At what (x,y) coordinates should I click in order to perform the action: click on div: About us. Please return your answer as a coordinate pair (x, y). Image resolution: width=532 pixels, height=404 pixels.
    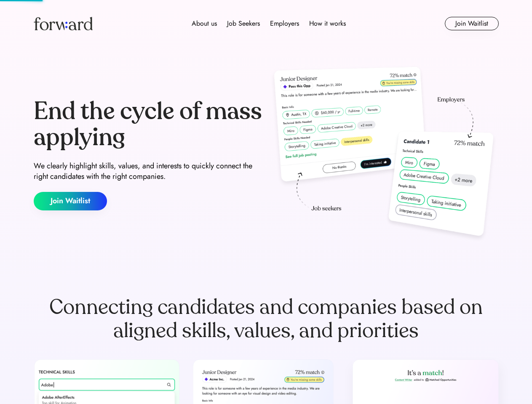
    Looking at the image, I should click on (205, 24).